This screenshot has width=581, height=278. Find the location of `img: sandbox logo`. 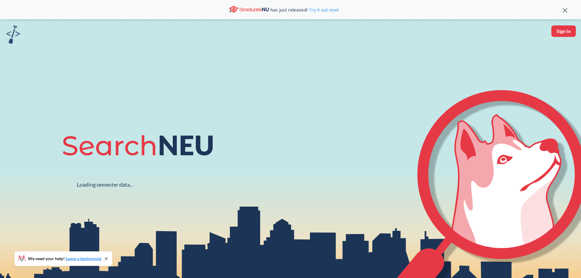

img: sandbox logo is located at coordinates (13, 34).